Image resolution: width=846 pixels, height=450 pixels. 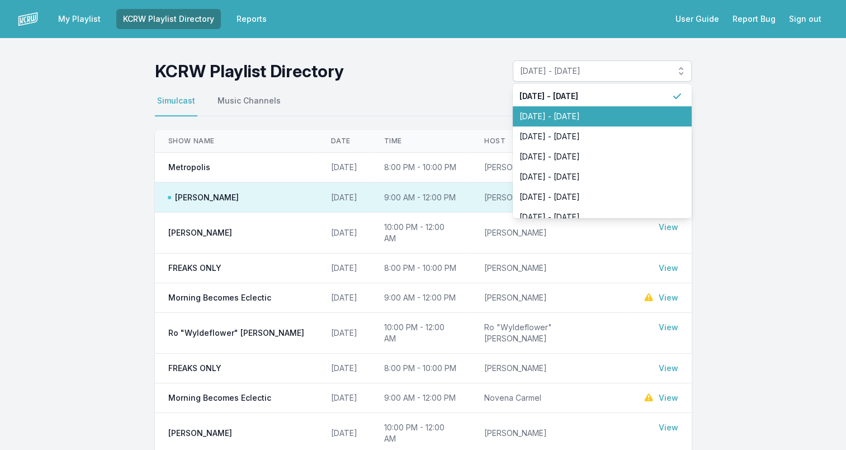 I want to click on span: Metropolis, so click(x=189, y=167).